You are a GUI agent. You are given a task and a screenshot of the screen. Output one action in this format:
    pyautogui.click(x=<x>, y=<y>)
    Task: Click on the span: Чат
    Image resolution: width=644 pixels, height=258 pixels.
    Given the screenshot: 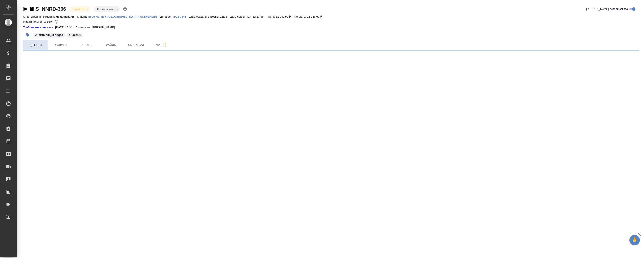 What is the action you would take?
    pyautogui.click(x=162, y=45)
    